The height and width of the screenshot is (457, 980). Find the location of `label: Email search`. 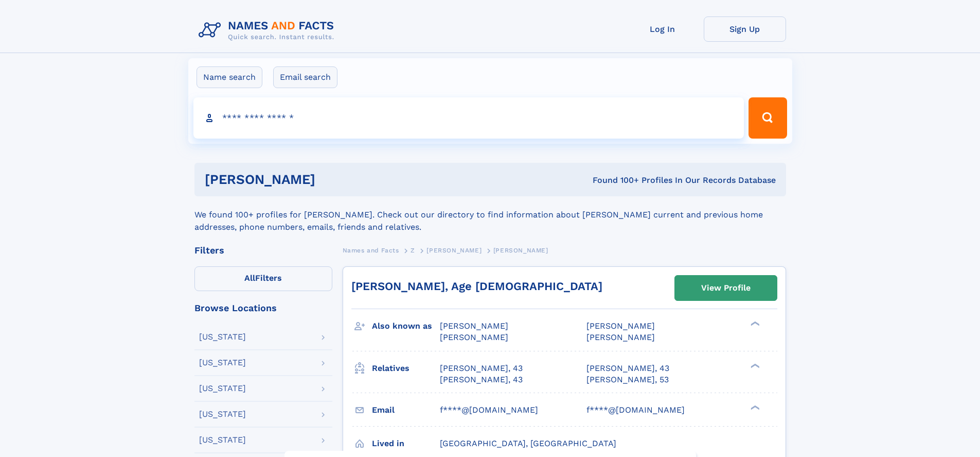

label: Email search is located at coordinates (305, 78).